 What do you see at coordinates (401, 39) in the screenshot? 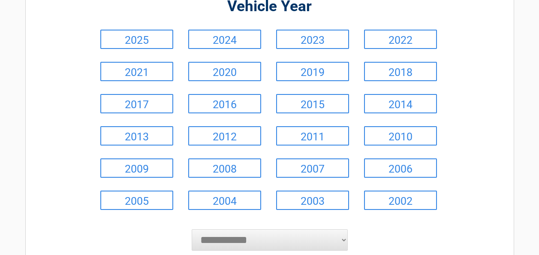
I see `a: 2022` at bounding box center [401, 39].